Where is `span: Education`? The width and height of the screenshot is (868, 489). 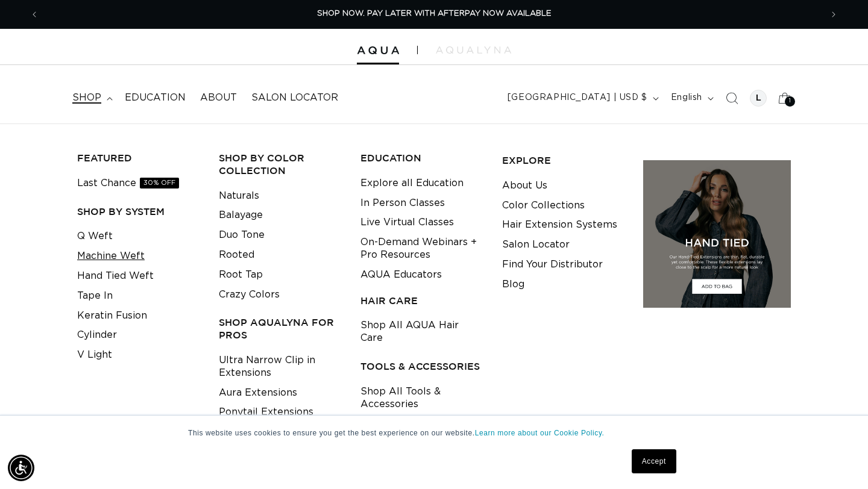
span: Education is located at coordinates (155, 97).